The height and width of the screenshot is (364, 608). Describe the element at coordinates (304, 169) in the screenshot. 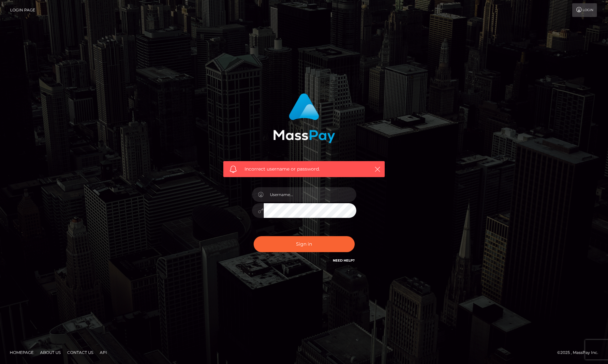

I see `span: Incorrect username or password.` at that location.